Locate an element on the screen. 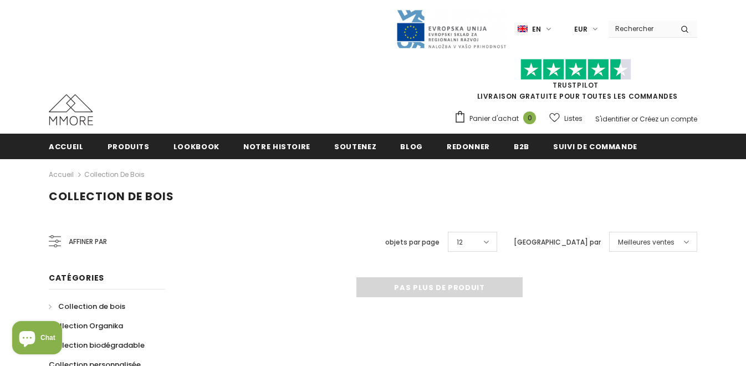 This screenshot has width=746, height=366. a: S'identifier is located at coordinates (613, 119).